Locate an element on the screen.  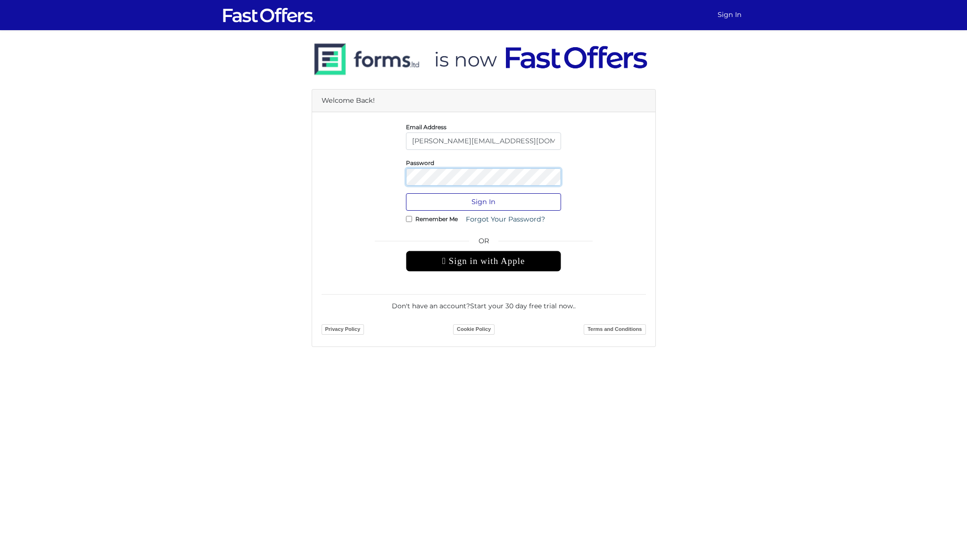
a: Start your 30 day free trial now. is located at coordinates (523, 306).